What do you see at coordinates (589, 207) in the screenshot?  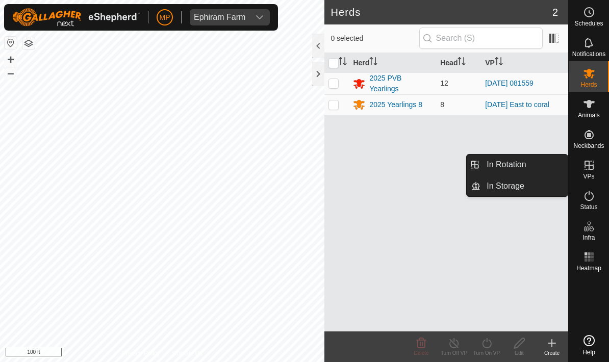 I see `span: Status` at bounding box center [589, 207].